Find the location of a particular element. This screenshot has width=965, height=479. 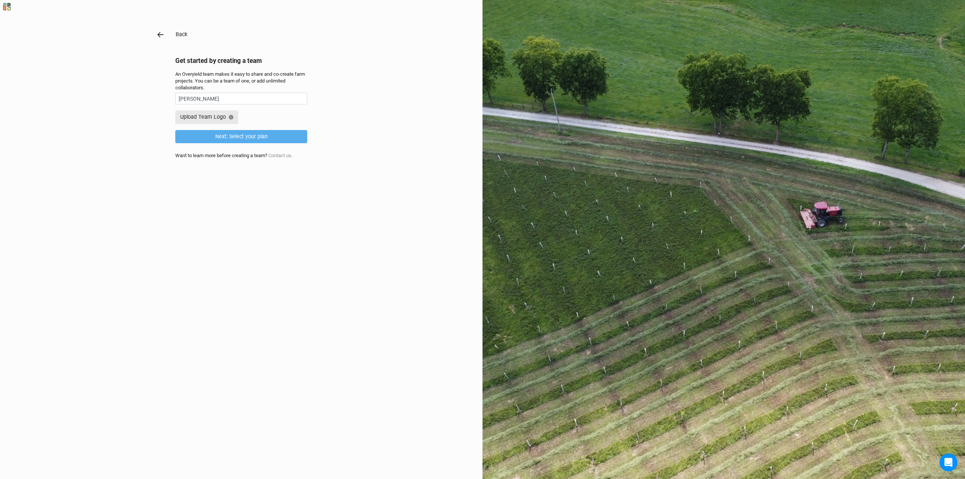

input: Team name is located at coordinates (241, 98).